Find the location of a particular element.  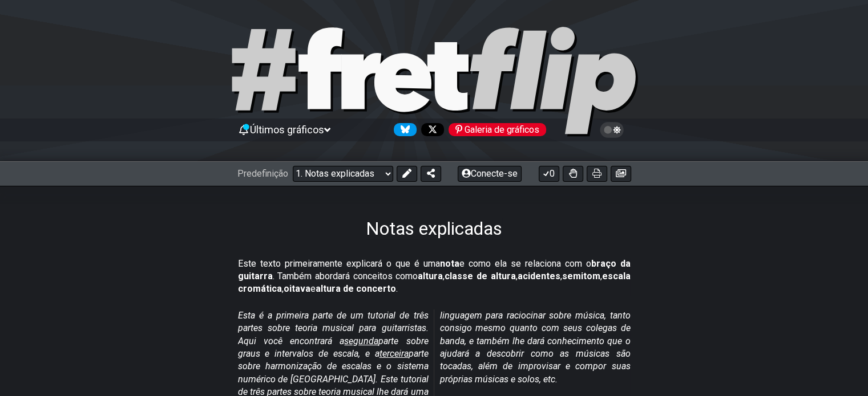

font: e como ela se relaciona com o is located at coordinates (525, 263).